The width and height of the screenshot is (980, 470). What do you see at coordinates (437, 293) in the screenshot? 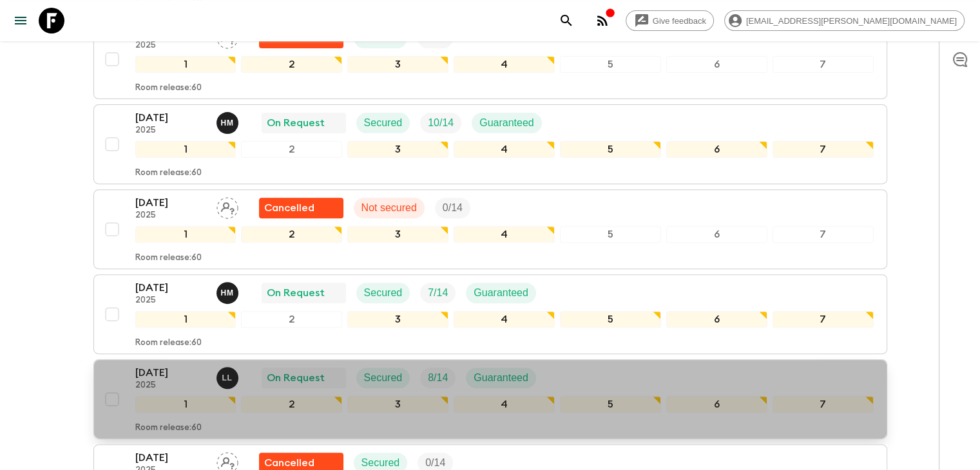
I see `p: 7 / 14` at bounding box center [437, 293].